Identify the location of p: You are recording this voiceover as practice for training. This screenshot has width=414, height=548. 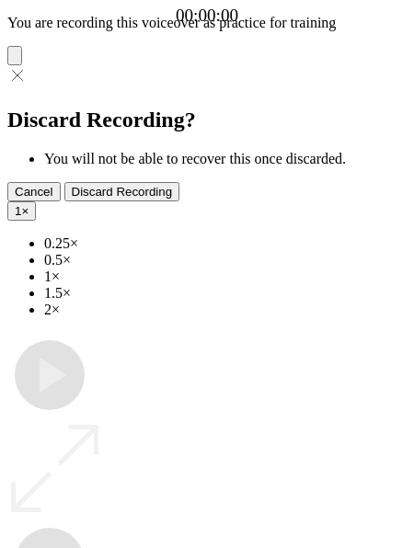
(207, 23).